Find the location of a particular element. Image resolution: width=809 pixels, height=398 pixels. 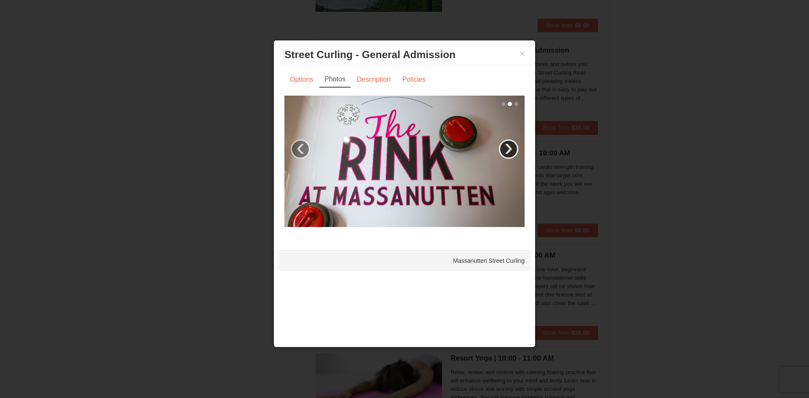

h3: Street Curling - General Admission is located at coordinates (404, 55).